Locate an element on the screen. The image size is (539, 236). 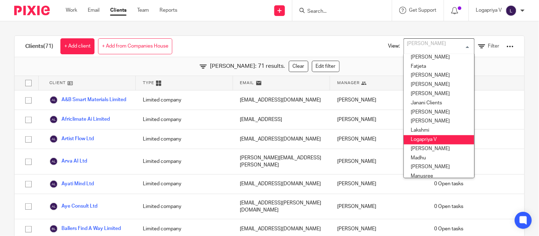
a: Email is located at coordinates (93, 10).